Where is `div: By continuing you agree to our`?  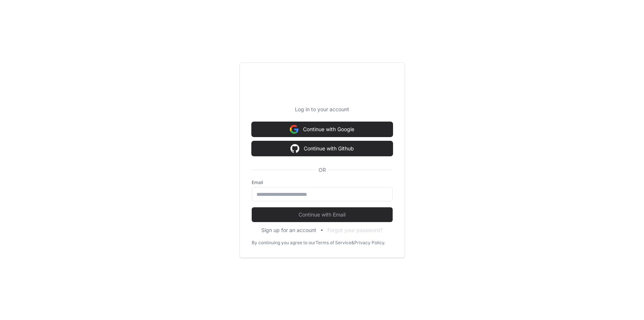
div: By continuing you agree to our is located at coordinates (283, 242).